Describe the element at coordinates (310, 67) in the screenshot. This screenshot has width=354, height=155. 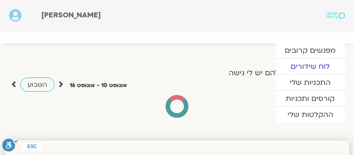
I see `a: לוח שידורים` at that location.